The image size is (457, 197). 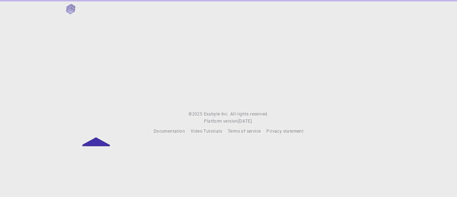 I want to click on a: Video Tutorials, so click(x=206, y=131).